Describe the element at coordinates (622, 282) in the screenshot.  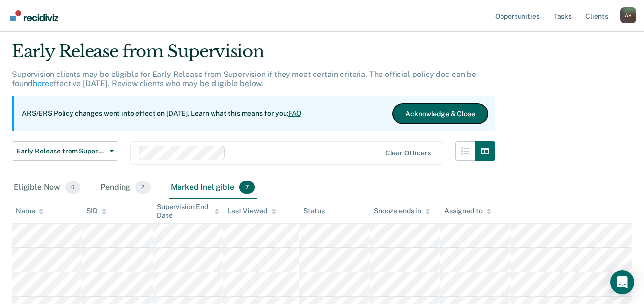
I see `div: Open Intercom Messenger` at that location.